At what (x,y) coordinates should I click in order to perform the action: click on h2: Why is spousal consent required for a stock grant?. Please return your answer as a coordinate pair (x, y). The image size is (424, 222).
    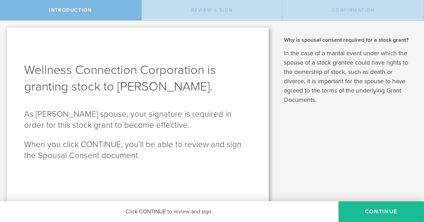
    Looking at the image, I should click on (349, 40).